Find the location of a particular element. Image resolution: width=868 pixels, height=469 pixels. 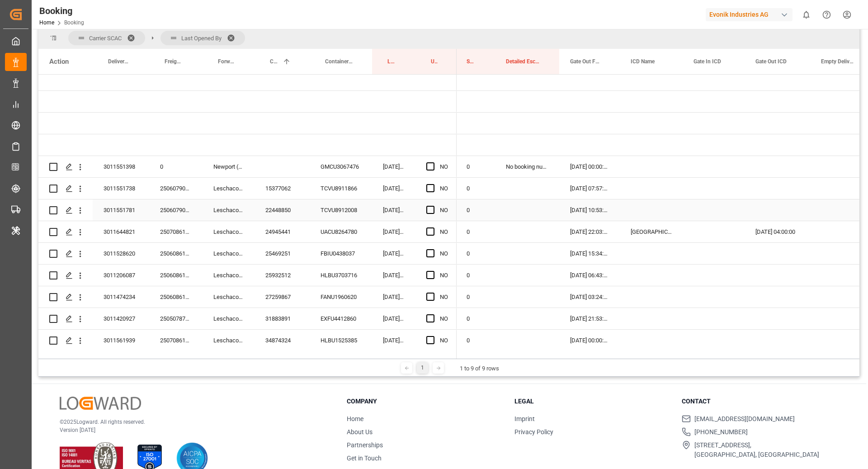

div: EXFU4412860 is located at coordinates (341, 319).